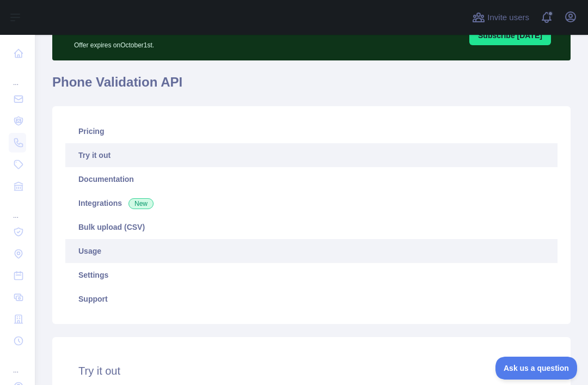  I want to click on a: Usage, so click(312, 251).